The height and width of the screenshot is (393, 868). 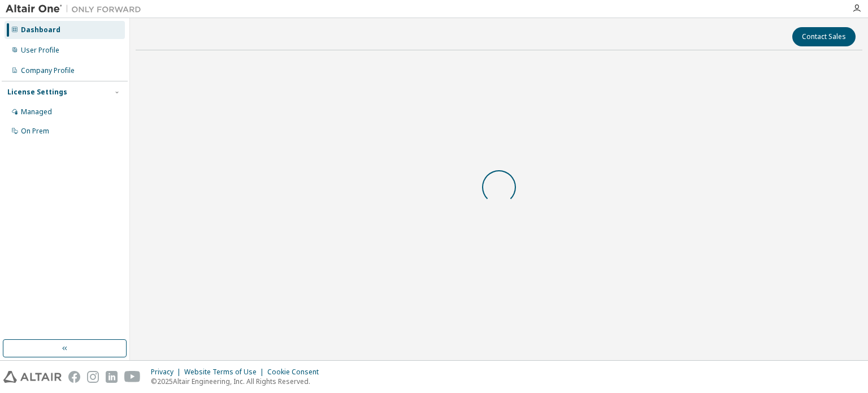 I want to click on div: Dashboard, so click(x=40, y=30).